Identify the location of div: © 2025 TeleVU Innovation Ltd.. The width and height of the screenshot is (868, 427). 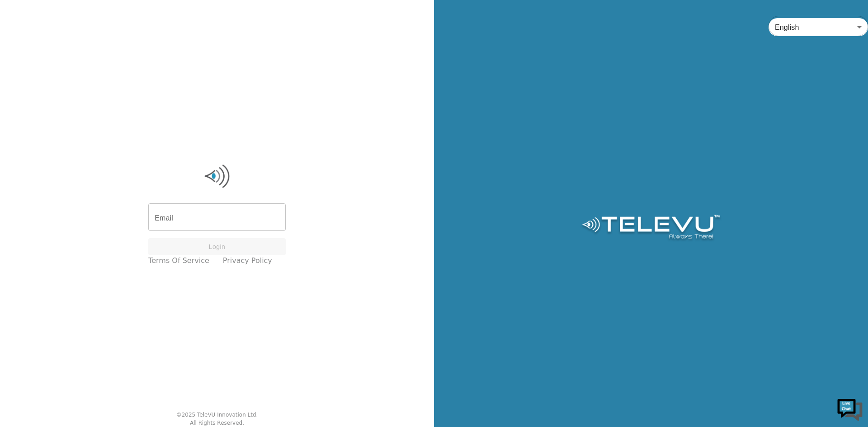
(217, 415).